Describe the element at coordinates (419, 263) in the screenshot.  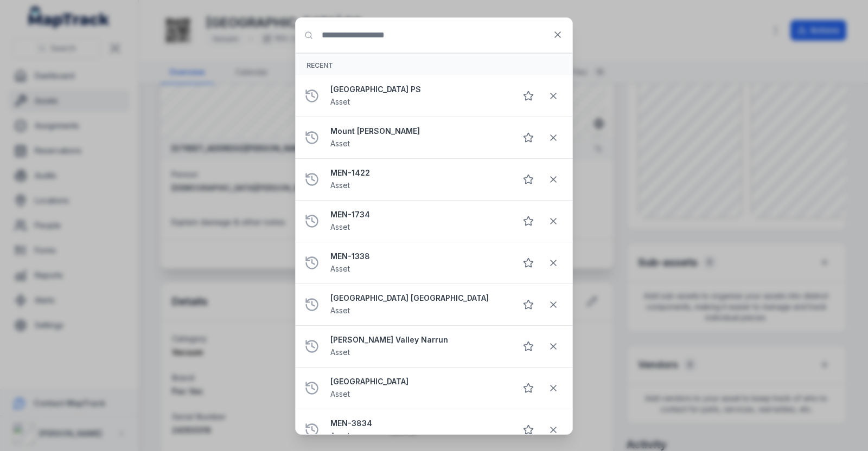
I see `a: MEN-1338Asset` at that location.